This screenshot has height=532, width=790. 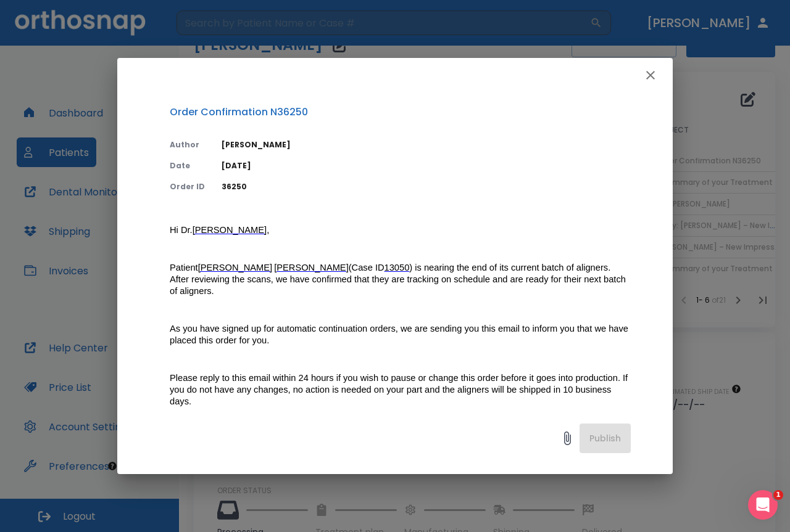 What do you see at coordinates (366, 268) in the screenshot?
I see `span: (Case ID` at bounding box center [366, 268].